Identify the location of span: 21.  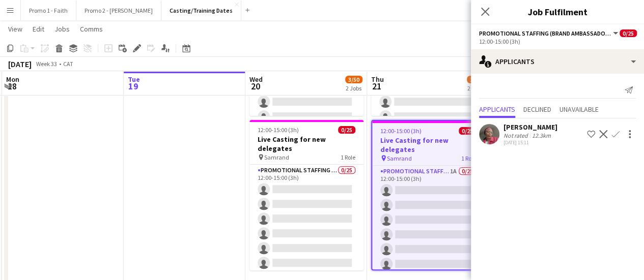
(376, 86).